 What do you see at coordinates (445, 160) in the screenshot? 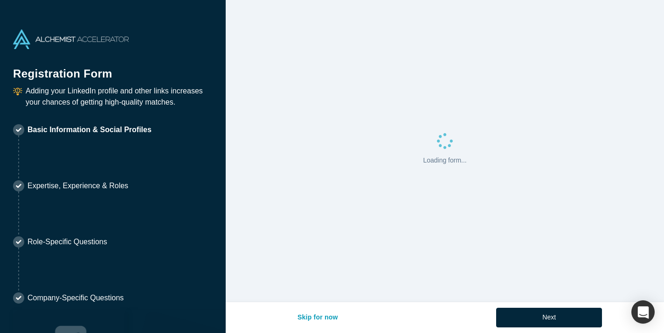
I see `p: Loading form...` at bounding box center [445, 160].